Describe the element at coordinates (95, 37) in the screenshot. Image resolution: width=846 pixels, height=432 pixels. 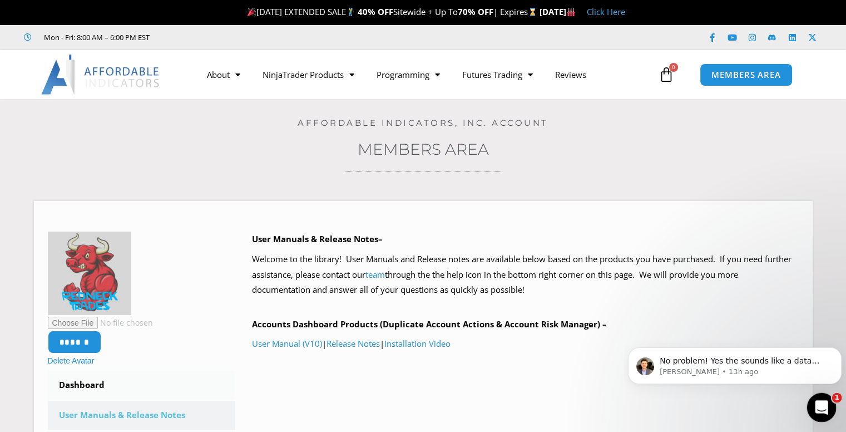
I see `span: Mon - Fri: 8:00 AM – 6:00 PM EST` at that location.